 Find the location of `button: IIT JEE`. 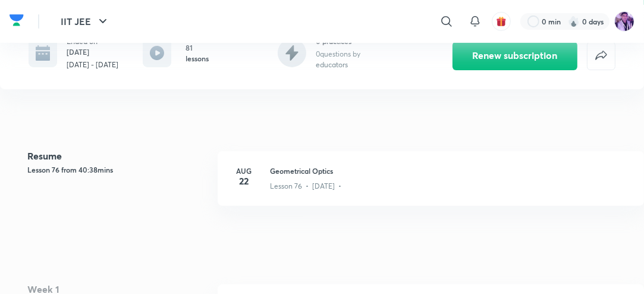

button: IIT JEE is located at coordinates (85, 22).